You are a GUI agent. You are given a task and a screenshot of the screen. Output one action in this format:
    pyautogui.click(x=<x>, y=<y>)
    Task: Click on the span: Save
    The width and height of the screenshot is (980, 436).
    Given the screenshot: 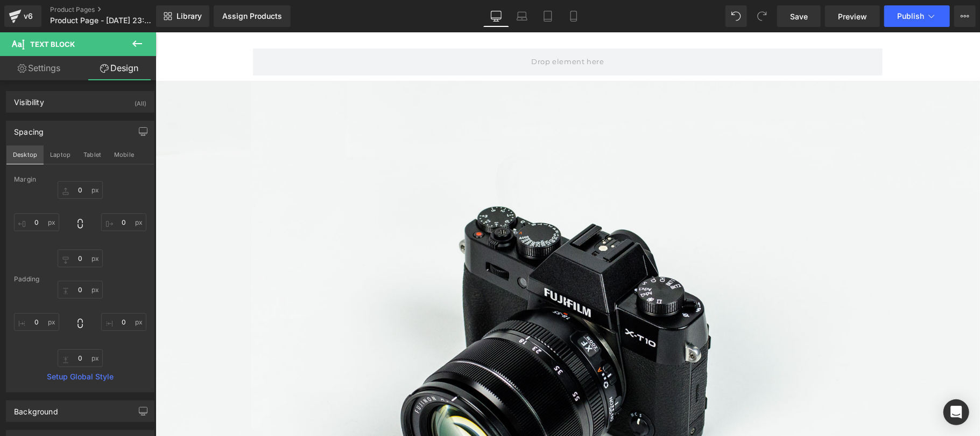 What is the action you would take?
    pyautogui.click(x=799, y=16)
    